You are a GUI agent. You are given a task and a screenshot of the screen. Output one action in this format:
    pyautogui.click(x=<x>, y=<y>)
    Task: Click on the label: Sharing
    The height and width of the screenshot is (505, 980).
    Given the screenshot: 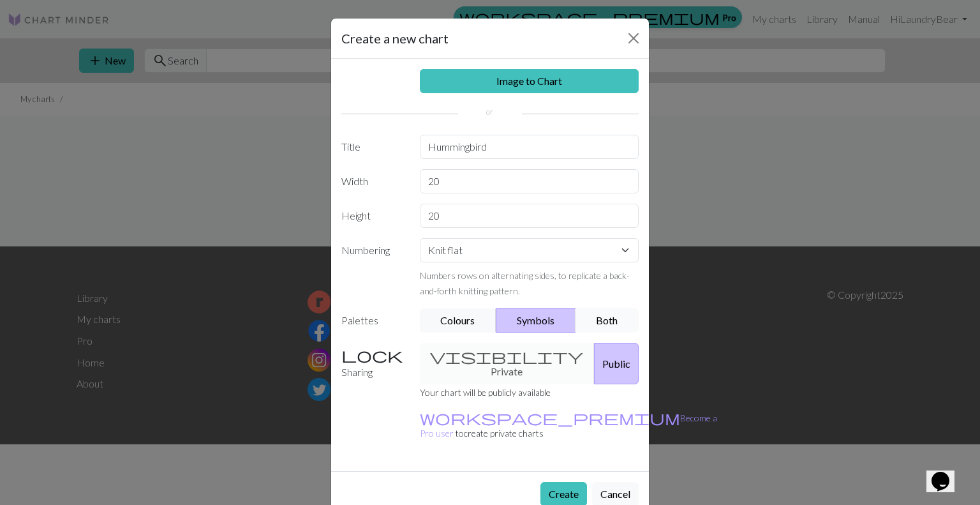 What is the action you would take?
    pyautogui.click(x=372, y=363)
    